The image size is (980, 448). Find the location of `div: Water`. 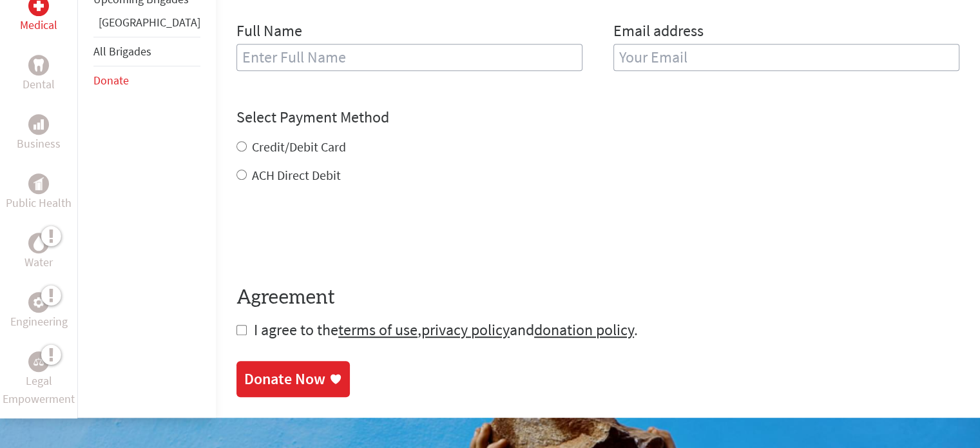

div: Water is located at coordinates (39, 243).